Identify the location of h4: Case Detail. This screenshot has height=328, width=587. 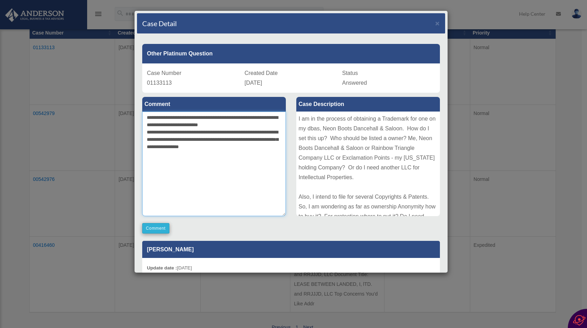
(159, 23).